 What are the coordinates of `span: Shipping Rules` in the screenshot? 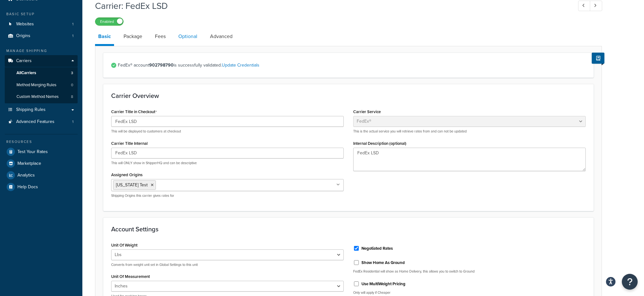 It's located at (31, 110).